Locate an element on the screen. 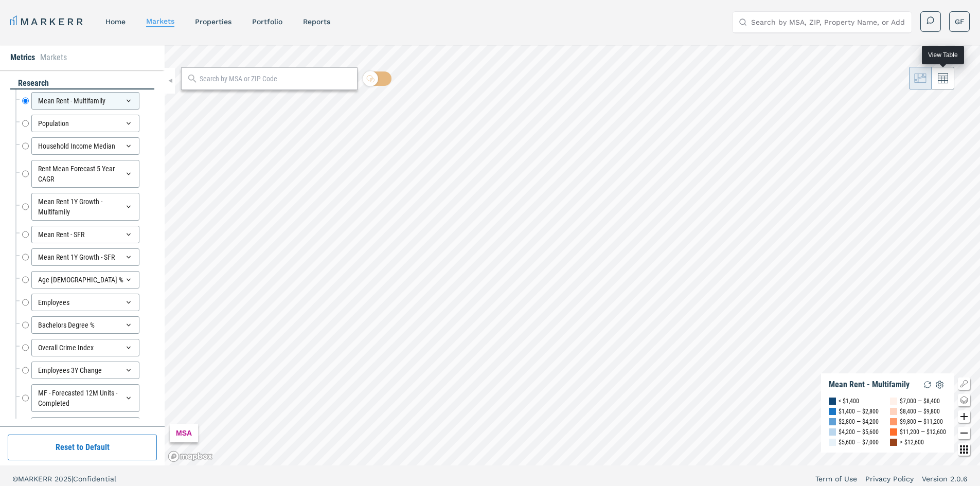  div: $7,000 — $8,400 is located at coordinates (919, 401).